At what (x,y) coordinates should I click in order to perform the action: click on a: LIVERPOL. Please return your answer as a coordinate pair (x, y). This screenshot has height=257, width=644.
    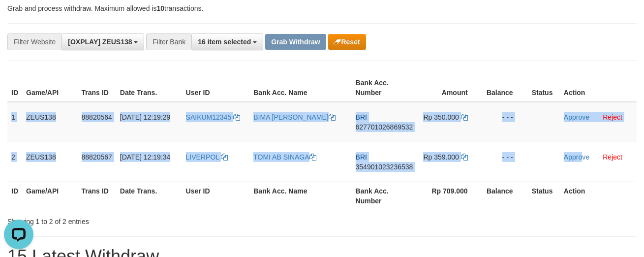
    Looking at the image, I should click on (207, 157).